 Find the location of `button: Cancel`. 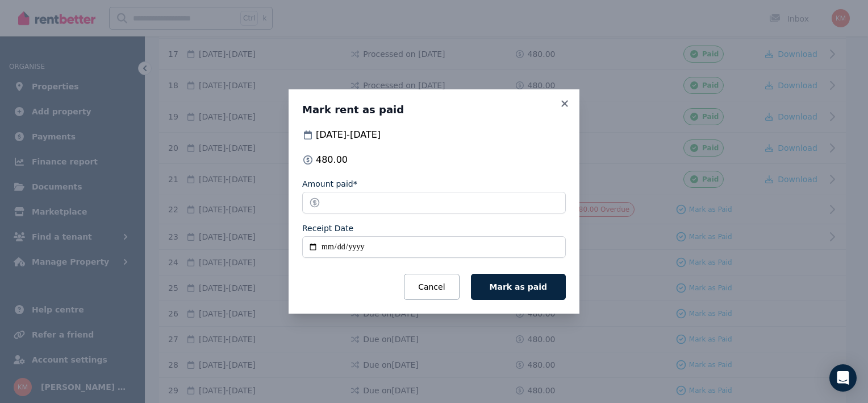

button: Cancel is located at coordinates (431, 287).